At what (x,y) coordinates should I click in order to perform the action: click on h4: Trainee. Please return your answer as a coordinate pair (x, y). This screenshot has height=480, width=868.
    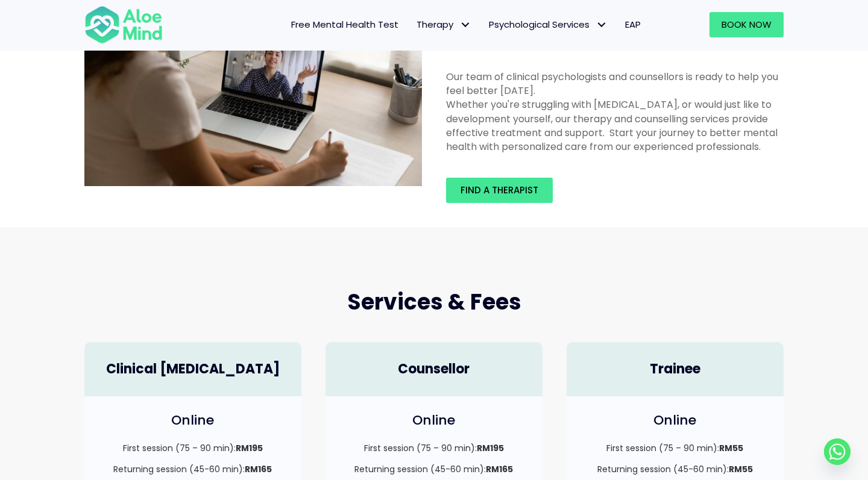
    Looking at the image, I should click on (675, 369).